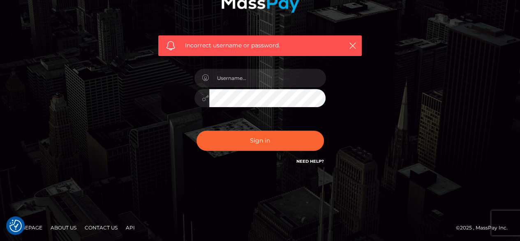  Describe the element at coordinates (63, 227) in the screenshot. I see `a: About Us` at that location.